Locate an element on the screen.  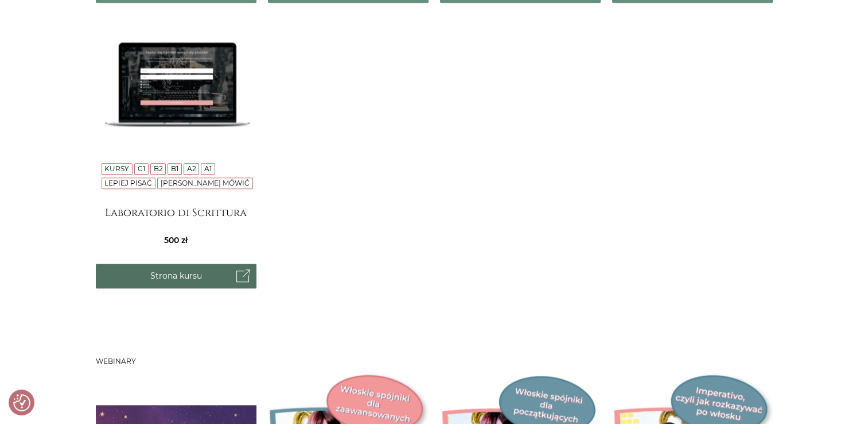
a: Strona kursu is located at coordinates (176, 275).